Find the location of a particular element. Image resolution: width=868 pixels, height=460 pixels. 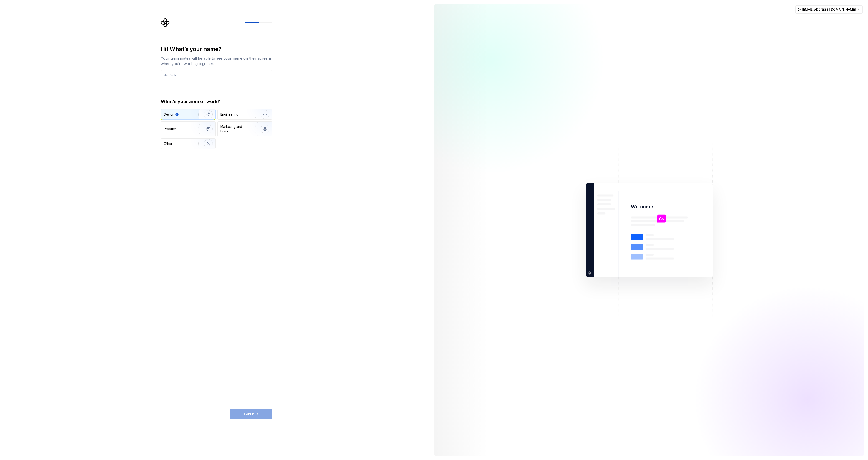

p: You is located at coordinates (661, 218).